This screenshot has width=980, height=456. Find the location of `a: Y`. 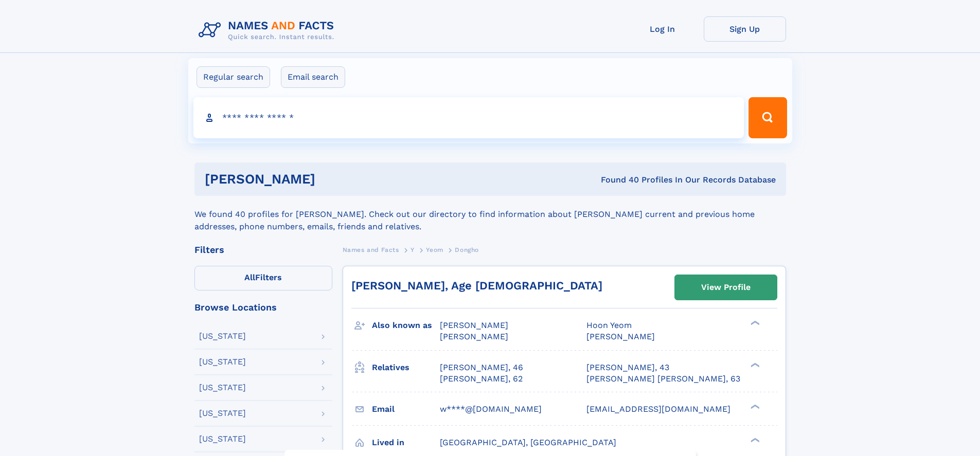

a: Y is located at coordinates (412, 250).